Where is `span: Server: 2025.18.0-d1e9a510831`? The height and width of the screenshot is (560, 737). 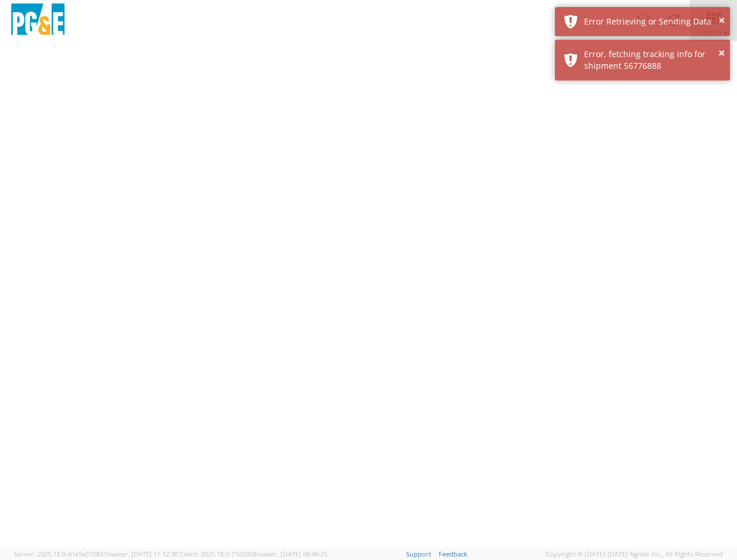
span: Server: 2025.18.0-d1e9a510831 is located at coordinates (96, 554).